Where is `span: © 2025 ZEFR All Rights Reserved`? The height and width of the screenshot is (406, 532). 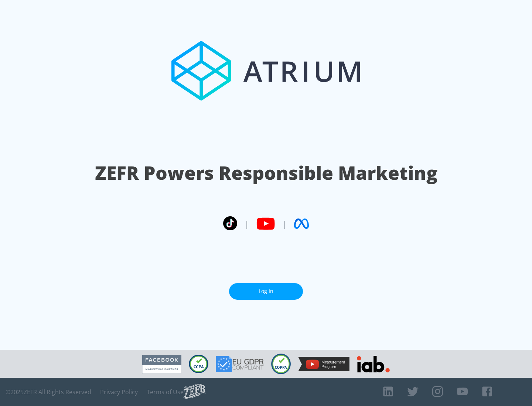
span: © 2025 ZEFR All Rights Reserved is located at coordinates (49, 393).